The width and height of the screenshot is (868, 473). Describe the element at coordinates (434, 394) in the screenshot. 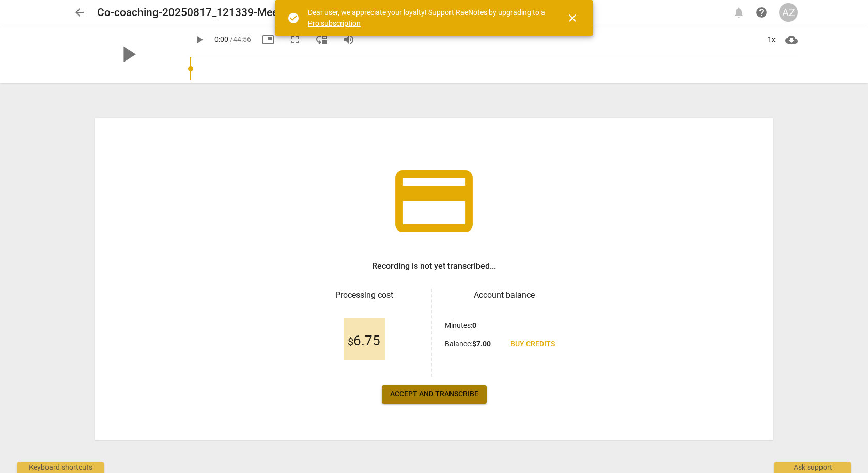

I see `span: Accept and transcribe` at that location.